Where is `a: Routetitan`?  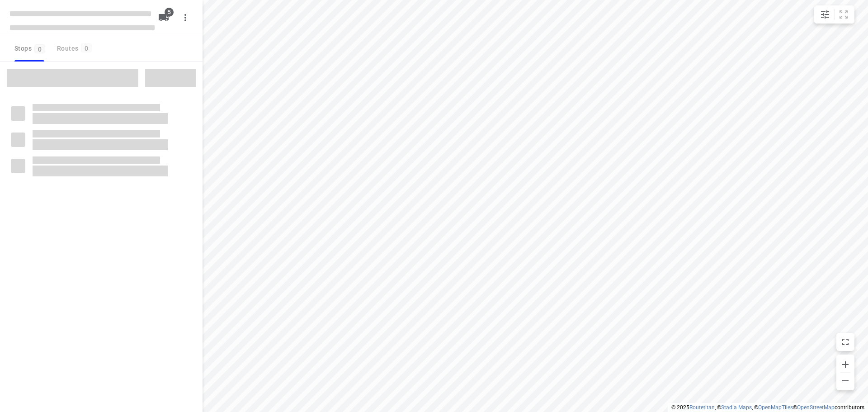
a: Routetitan is located at coordinates (702, 407).